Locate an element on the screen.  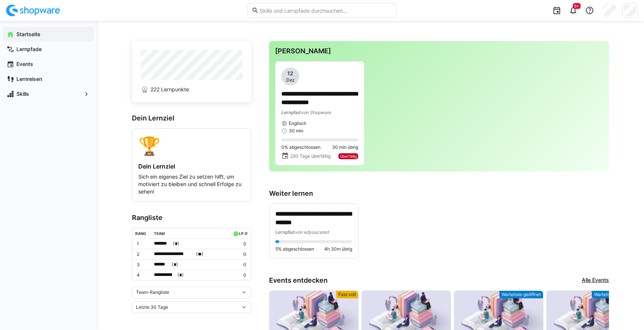
span: 4h 30m übrig is located at coordinates (338, 250).